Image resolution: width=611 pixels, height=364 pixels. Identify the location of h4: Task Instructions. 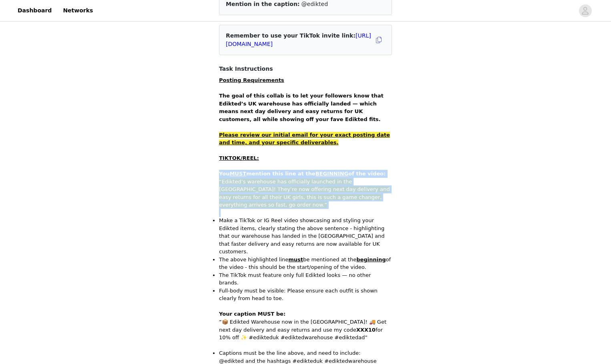
(305, 69).